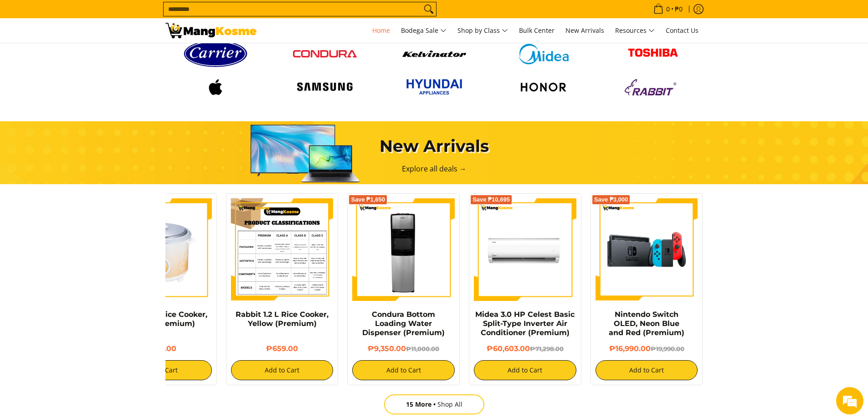 This screenshot has height=419, width=868. What do you see at coordinates (324, 87) in the screenshot?
I see `a: Logo samsung wordmark` at bounding box center [324, 87].